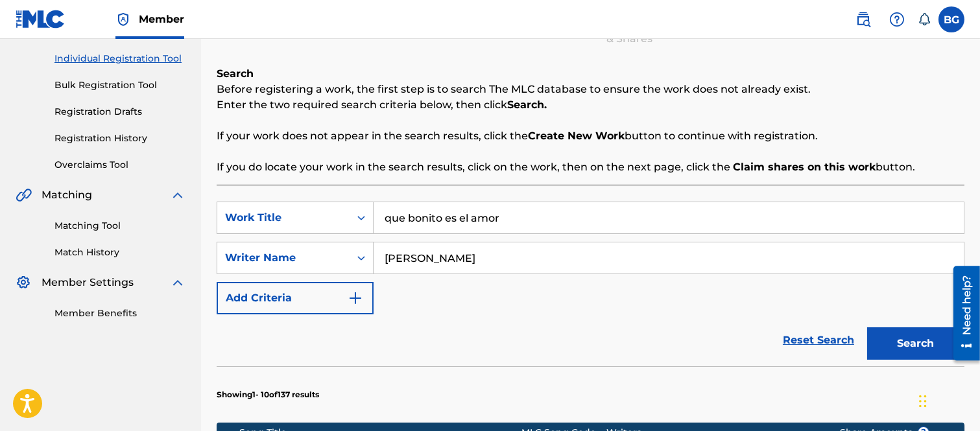  Describe the element at coordinates (120, 85) in the screenshot. I see `a: Bulk Registration Tool` at that location.